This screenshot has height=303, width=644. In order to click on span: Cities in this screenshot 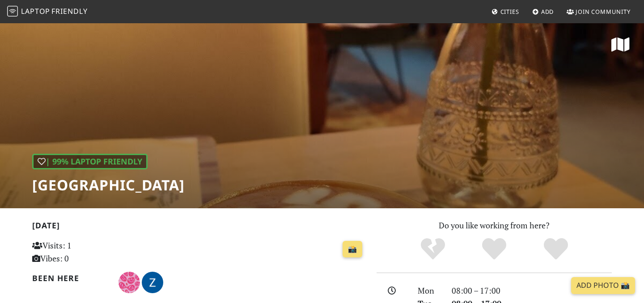, I will do `click(509, 12)`.